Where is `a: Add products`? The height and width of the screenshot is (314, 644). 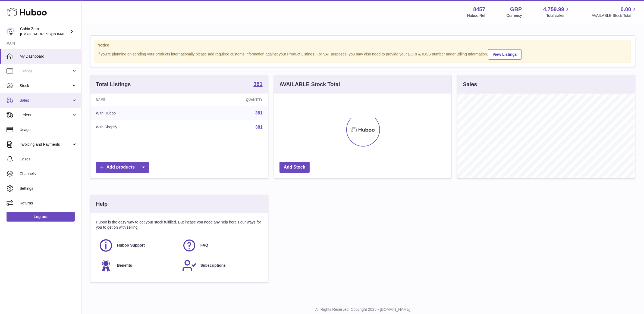 a: Add products is located at coordinates (122, 167).